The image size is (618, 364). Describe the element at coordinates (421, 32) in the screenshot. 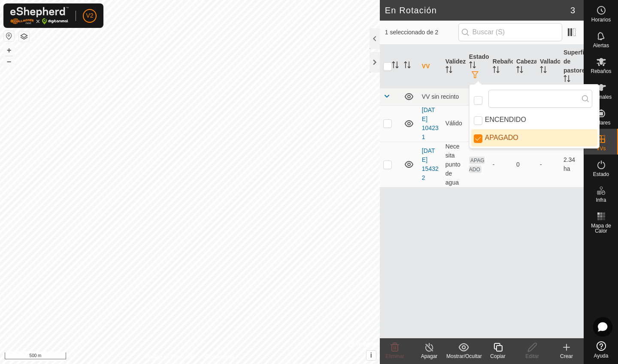

I see `span: 1 seleccionado de 2` at that location.